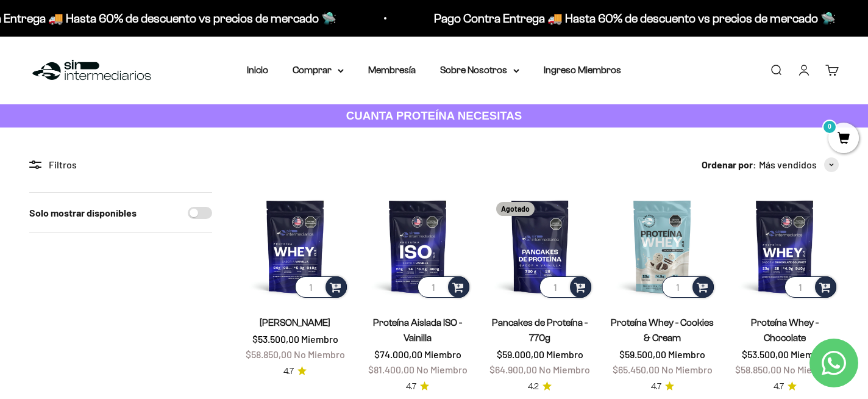  What do you see at coordinates (540, 330) in the screenshot?
I see `a: Pancakes de Proteína - 770g` at bounding box center [540, 330].